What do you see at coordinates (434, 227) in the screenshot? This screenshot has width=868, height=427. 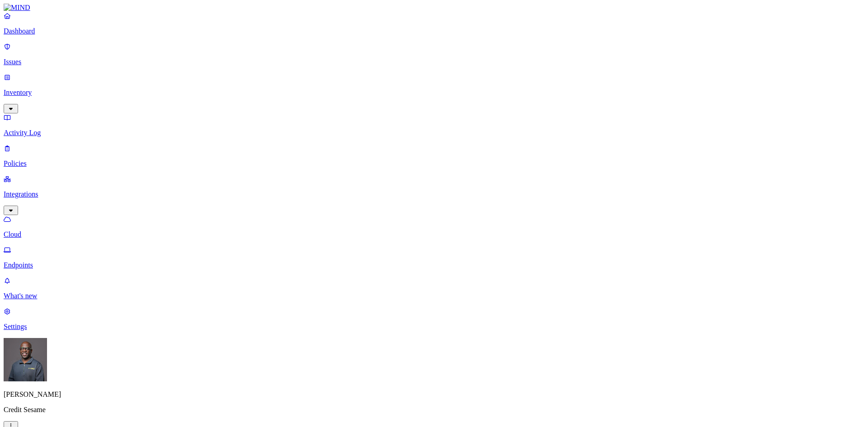 I see `a: Cloud` at bounding box center [434, 227].